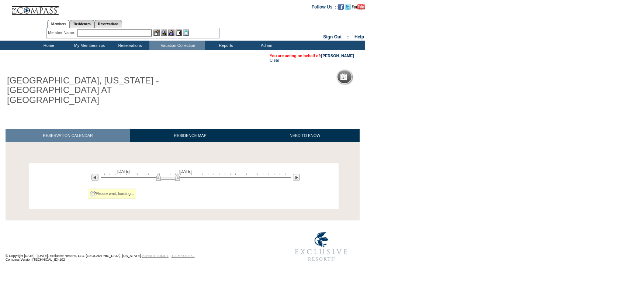 The width and height of the screenshot is (644, 302). What do you see at coordinates (155, 256) in the screenshot?
I see `a: PRIVACY POLICY` at bounding box center [155, 256].